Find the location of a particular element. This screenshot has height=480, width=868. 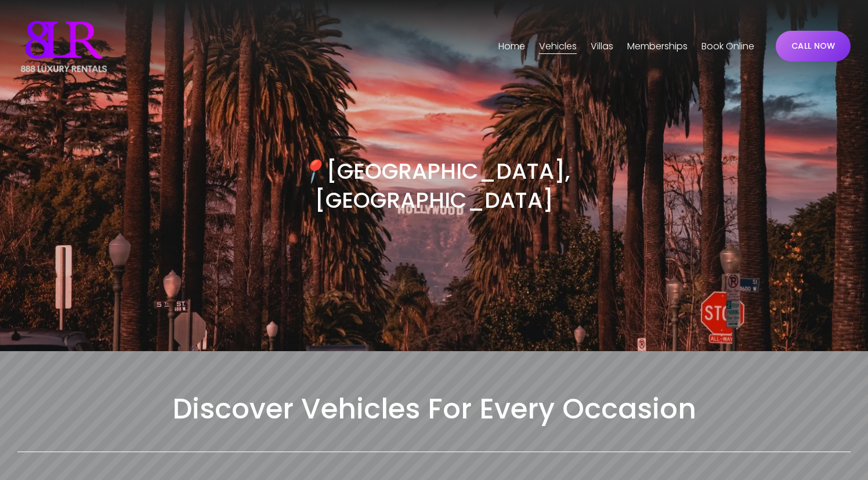

a: Luxury Car &amp; Home Rentals For Every Occasion is located at coordinates (64, 46).